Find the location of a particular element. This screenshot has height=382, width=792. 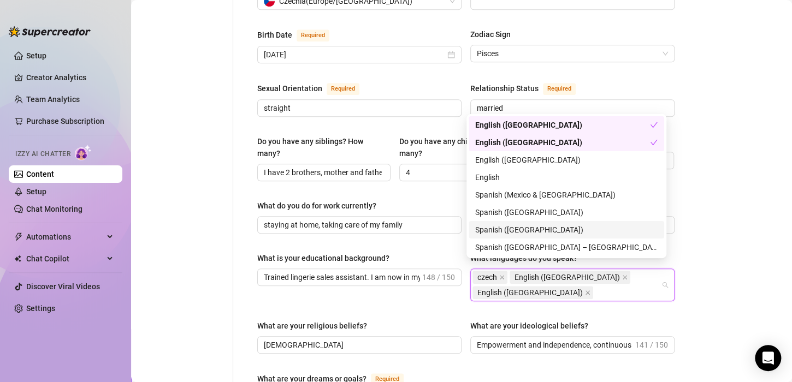

input: Sexual Orientation is located at coordinates (358, 108).